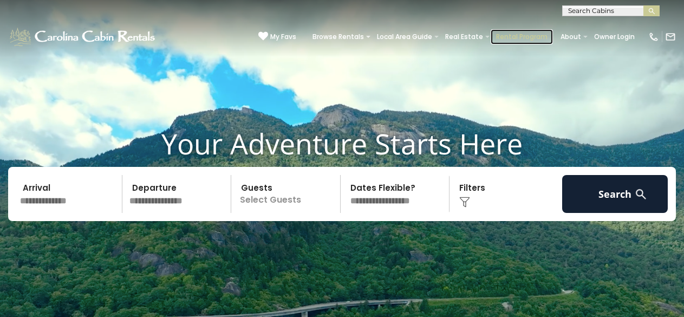  I want to click on img: search-regular-white.png, so click(640, 194).